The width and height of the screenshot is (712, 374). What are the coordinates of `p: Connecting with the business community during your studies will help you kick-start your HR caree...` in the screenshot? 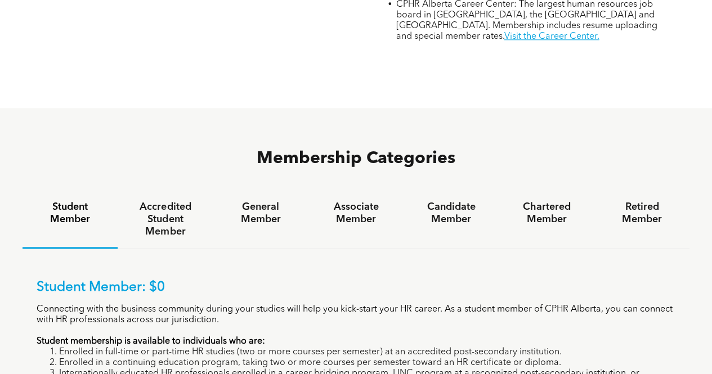 It's located at (356, 315).